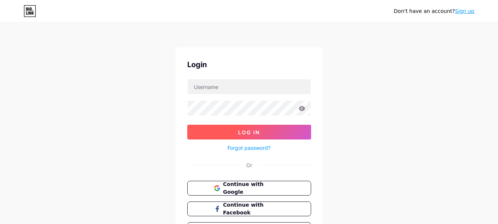 Image resolution: width=498 pixels, height=224 pixels. Describe the element at coordinates (434, 11) in the screenshot. I see `div: Don't have an account?` at that location.